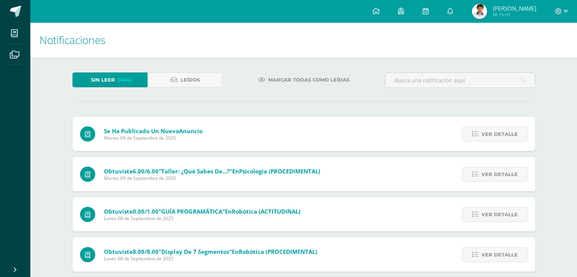 The height and width of the screenshot is (277, 577). Describe the element at coordinates (192, 211) in the screenshot. I see `span: "GUÍA PROGRAMÁTICA"` at that location.